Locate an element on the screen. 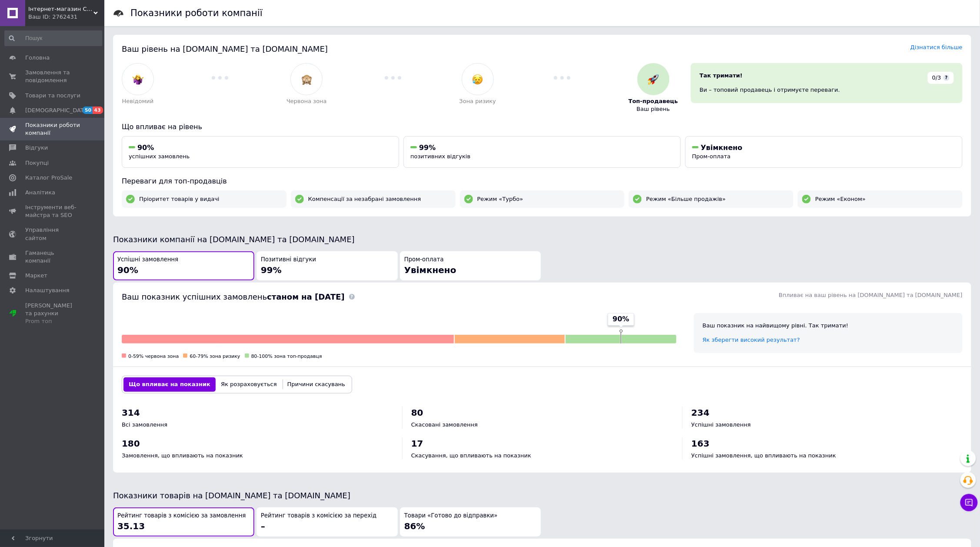  button: Що впливає на показник is located at coordinates (169, 385).